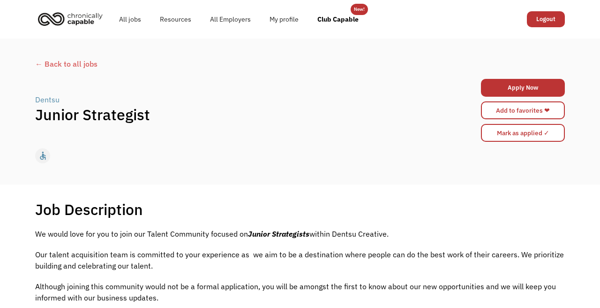 The image size is (600, 308). I want to click on input: Mark as applied ✓, so click(523, 133).